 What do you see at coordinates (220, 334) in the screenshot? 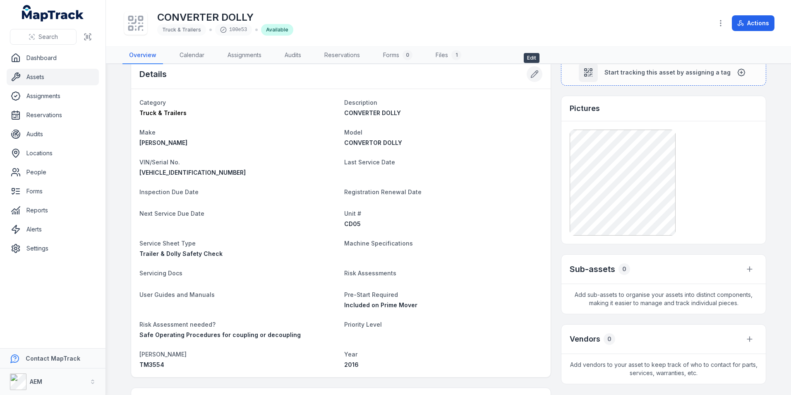
I see `span: Safe Operating Procedures for coupling or decoupling` at bounding box center [220, 334].